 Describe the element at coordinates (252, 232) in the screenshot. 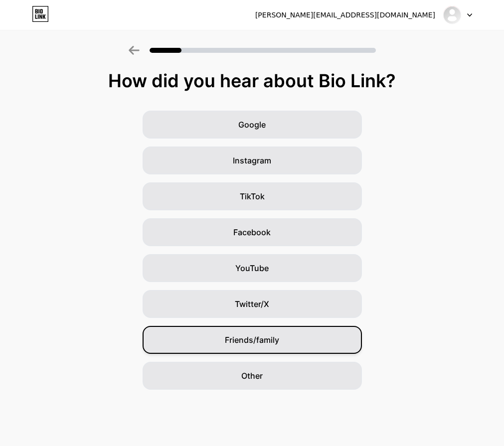

I see `span: Facebook` at that location.